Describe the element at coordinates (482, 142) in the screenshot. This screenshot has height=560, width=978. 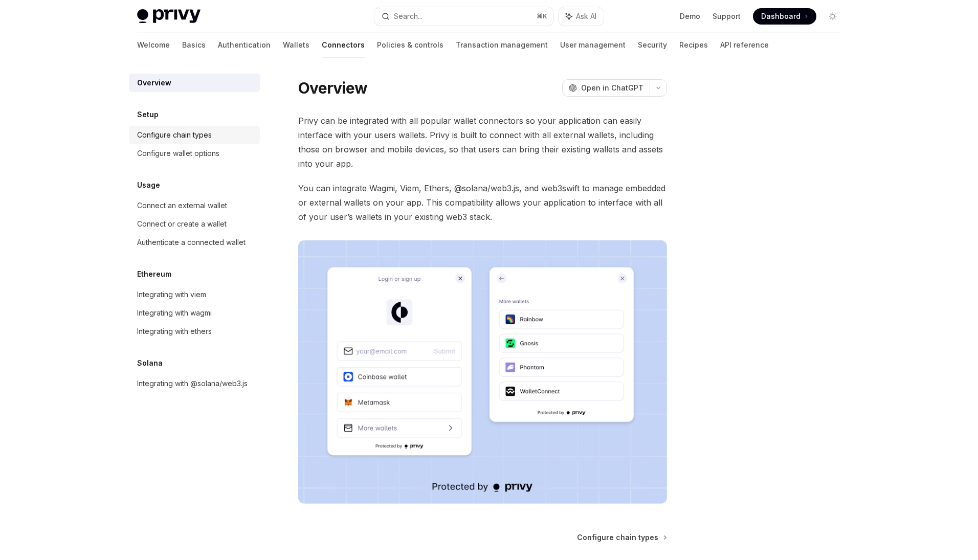
I see `span: Privy can be integrated with all popular wallet connectors so your application can easily interfa...` at that location.